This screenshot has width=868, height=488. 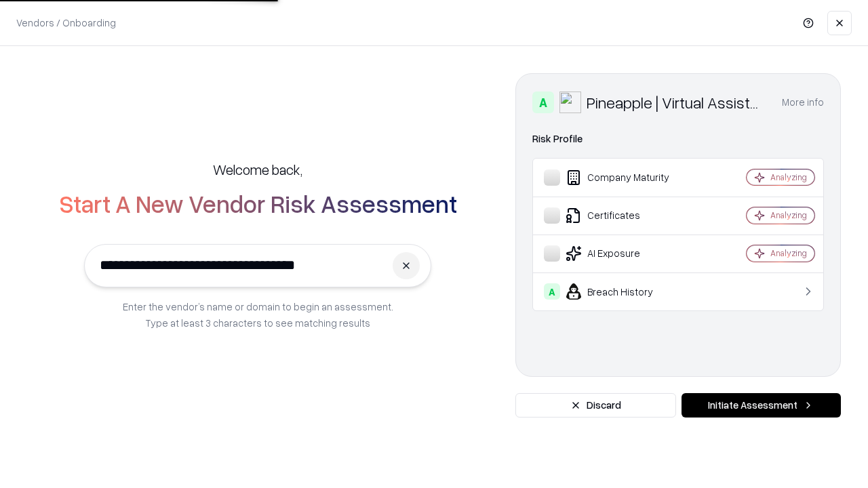 I want to click on h2: Start A New Vendor Risk Assessment, so click(x=258, y=204).